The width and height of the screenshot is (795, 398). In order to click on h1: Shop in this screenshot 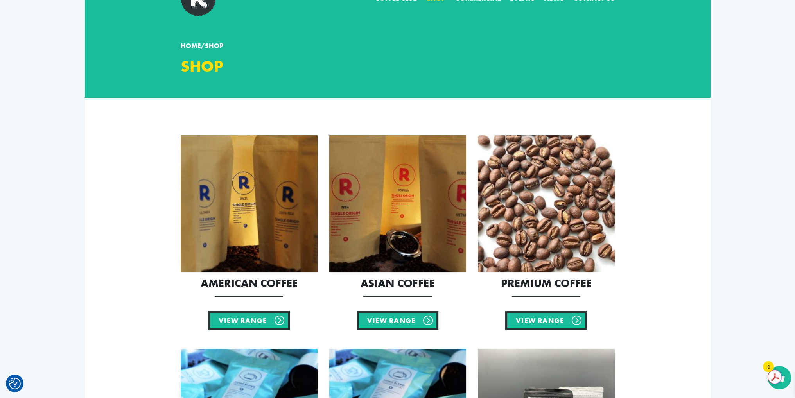, I will do `click(286, 66)`.